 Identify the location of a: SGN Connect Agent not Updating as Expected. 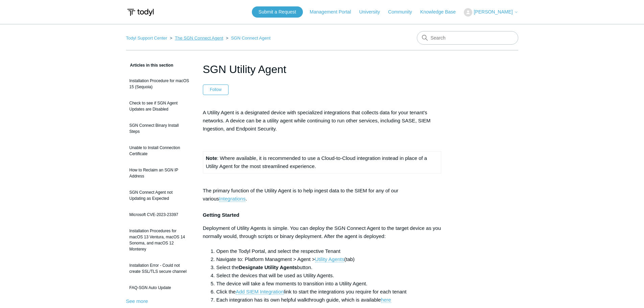
(159, 195).